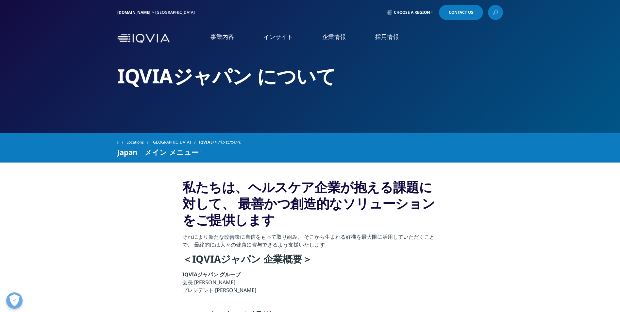  Describe the element at coordinates (139, 142) in the screenshot. I see `a: Locations` at that location.